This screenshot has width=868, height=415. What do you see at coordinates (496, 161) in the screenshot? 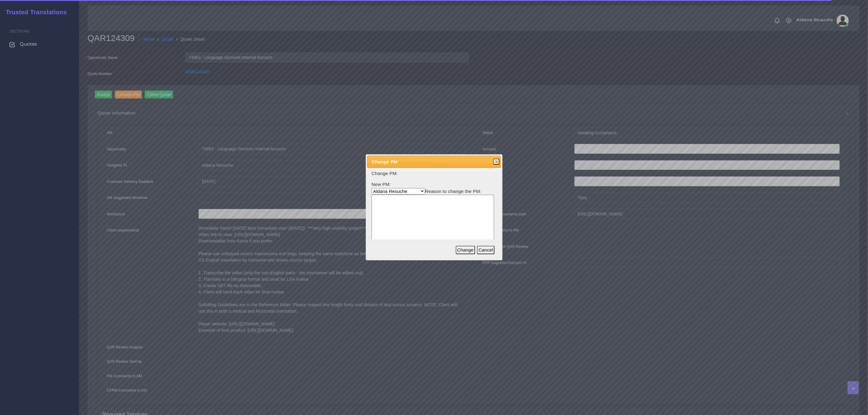
I see `button: Close` at bounding box center [496, 161].